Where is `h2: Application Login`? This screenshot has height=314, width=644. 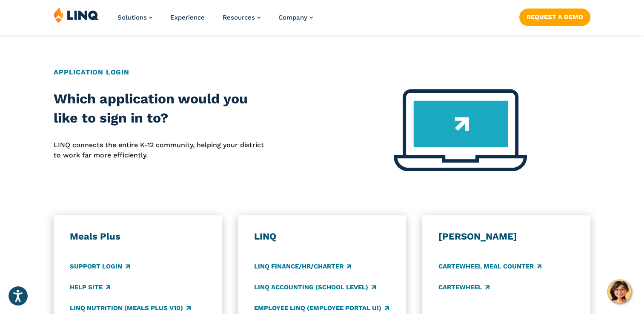
h2: Application Login is located at coordinates (322, 72).